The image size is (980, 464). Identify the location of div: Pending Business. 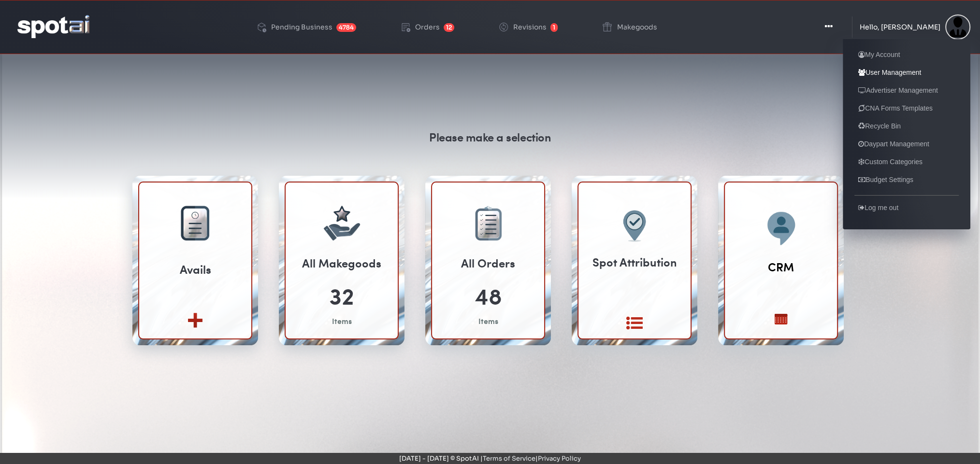
(301, 27).